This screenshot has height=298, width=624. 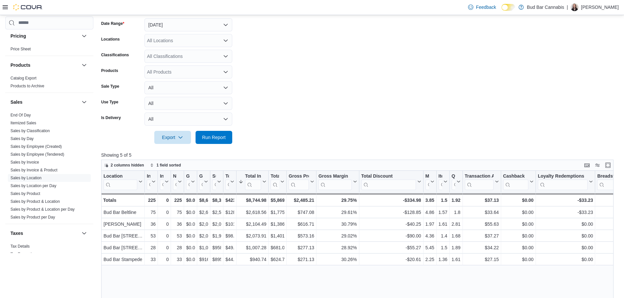 What do you see at coordinates (35, 202) in the screenshot?
I see `span: Sales by Product & Location` at bounding box center [35, 202].